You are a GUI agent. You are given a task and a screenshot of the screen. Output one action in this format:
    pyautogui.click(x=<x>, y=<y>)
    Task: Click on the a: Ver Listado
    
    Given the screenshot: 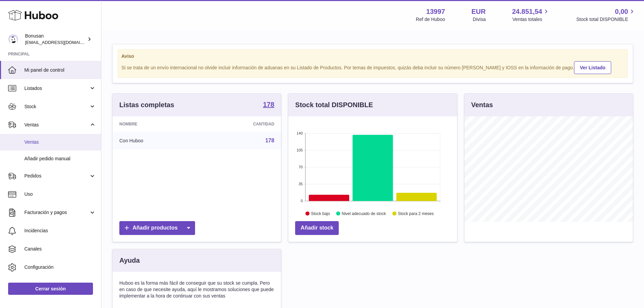 What is the action you would take?
    pyautogui.click(x=592, y=68)
    